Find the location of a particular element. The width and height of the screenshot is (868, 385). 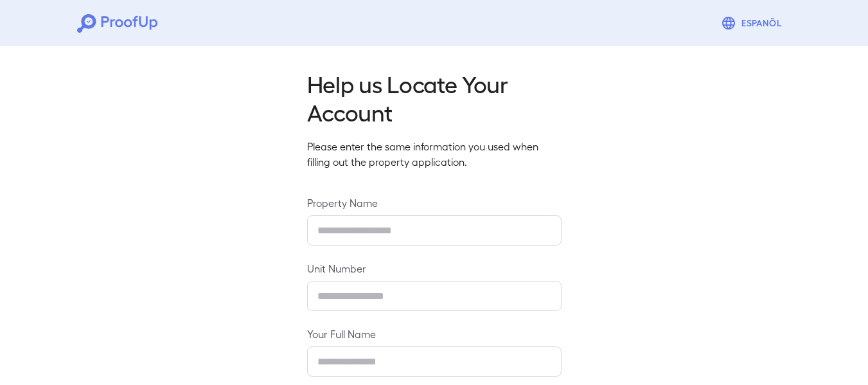

label: Property Name is located at coordinates (434, 203).